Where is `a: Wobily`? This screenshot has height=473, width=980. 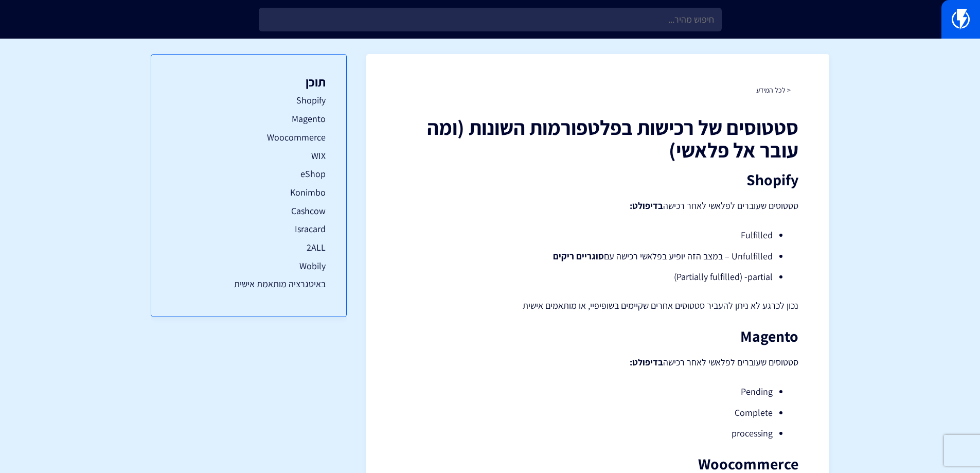
a: Wobily is located at coordinates (249, 266).